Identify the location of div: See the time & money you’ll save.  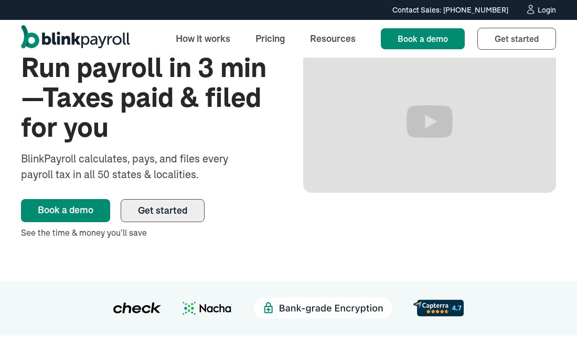
(147, 233).